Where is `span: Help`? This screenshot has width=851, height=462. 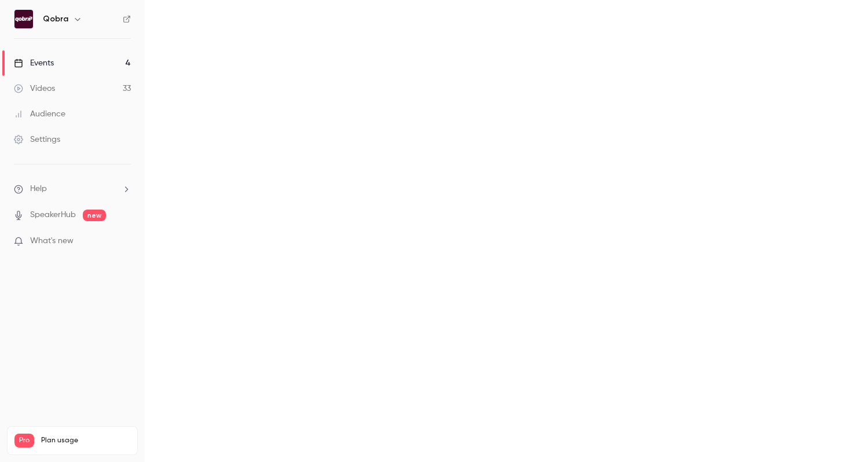 span: Help is located at coordinates (38, 189).